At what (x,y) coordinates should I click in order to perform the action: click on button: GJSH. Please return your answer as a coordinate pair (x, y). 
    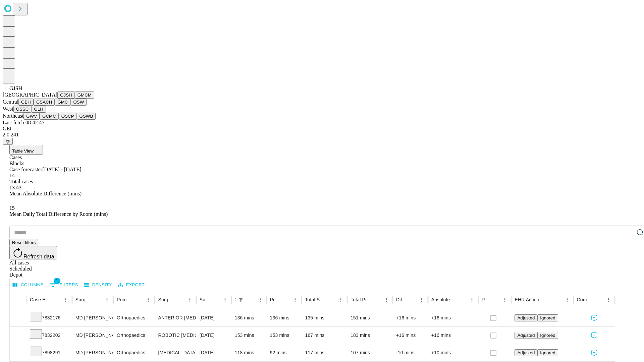
    Looking at the image, I should click on (66, 95).